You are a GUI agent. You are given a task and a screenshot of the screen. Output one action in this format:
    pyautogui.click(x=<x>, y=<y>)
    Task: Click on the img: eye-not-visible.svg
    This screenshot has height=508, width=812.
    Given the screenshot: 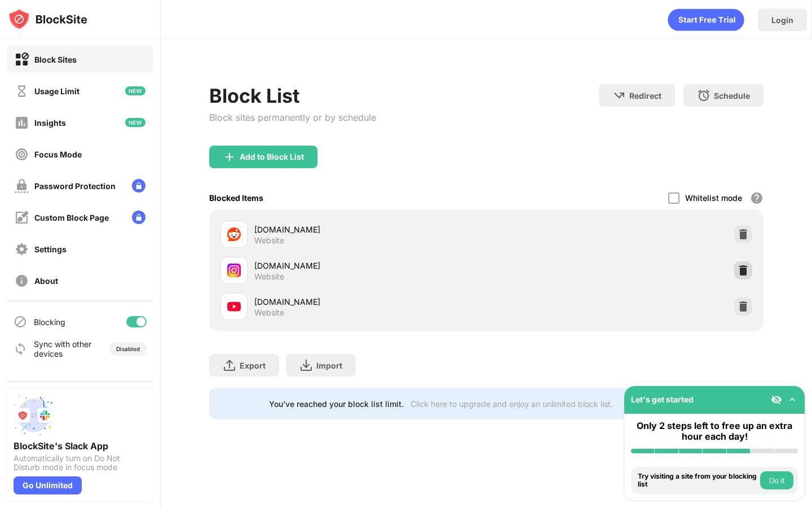 What is the action you would take?
    pyautogui.click(x=777, y=399)
    